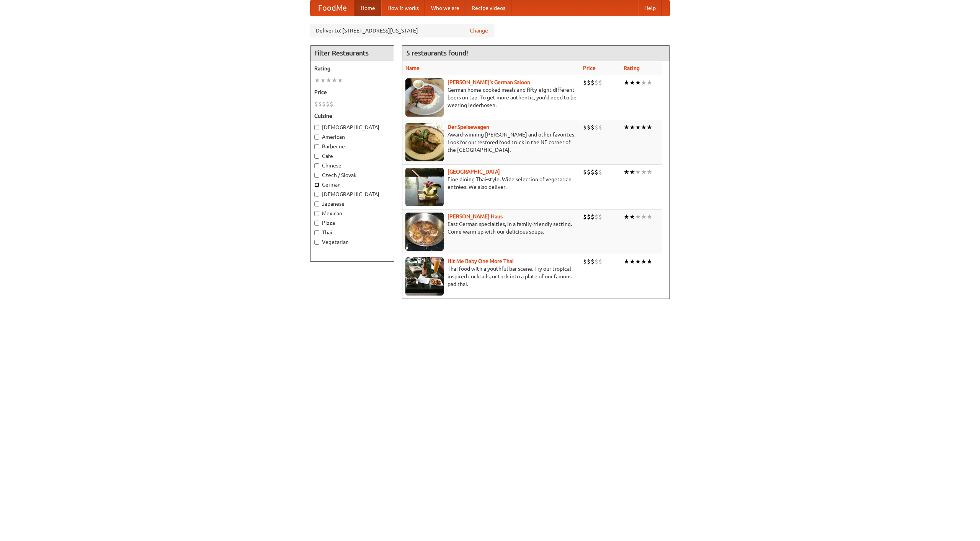 The width and height of the screenshot is (980, 541). Describe the element at coordinates (352, 223) in the screenshot. I see `label: Pizza` at that location.